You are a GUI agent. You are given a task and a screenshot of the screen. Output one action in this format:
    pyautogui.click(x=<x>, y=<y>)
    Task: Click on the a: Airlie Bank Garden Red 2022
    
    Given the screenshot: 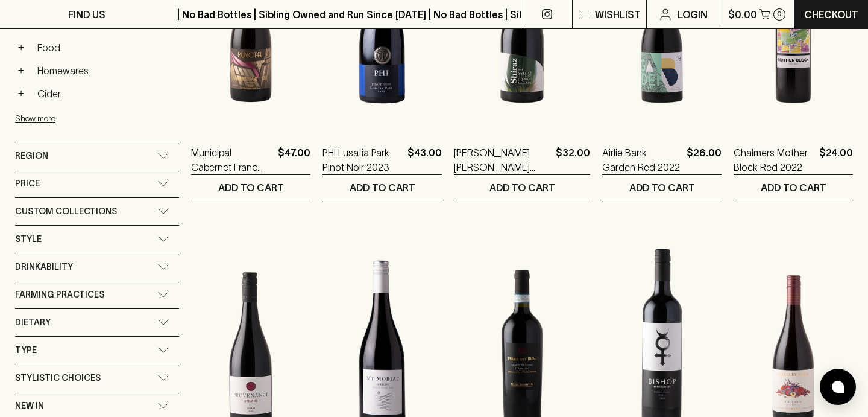 What is the action you would take?
    pyautogui.click(x=642, y=160)
    